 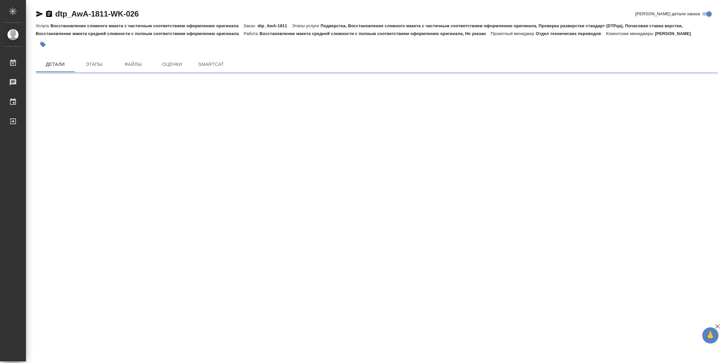 I want to click on p: Отдел технических переводов, so click(x=571, y=33).